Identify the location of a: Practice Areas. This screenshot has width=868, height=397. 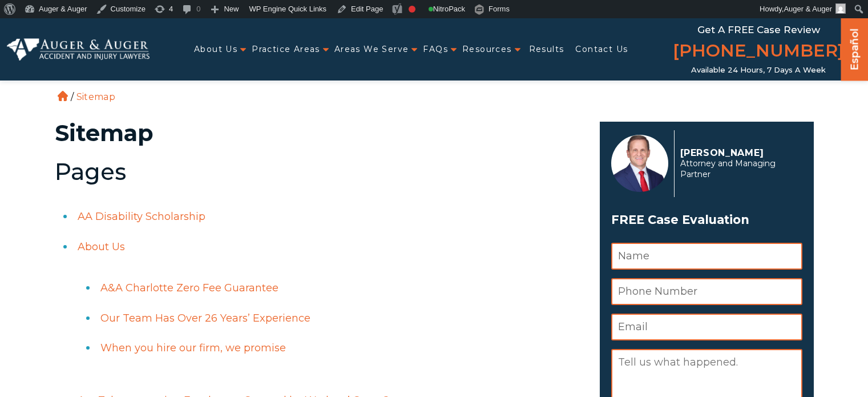
(286, 50).